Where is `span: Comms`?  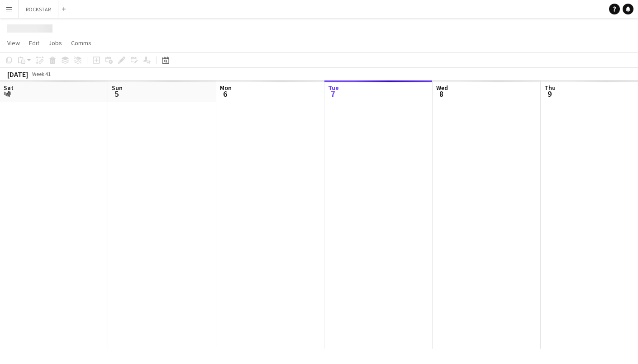 span: Comms is located at coordinates (81, 43).